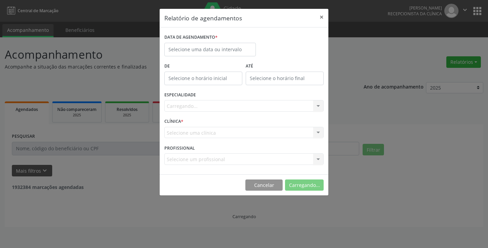 This screenshot has width=488, height=248. Describe the element at coordinates (264, 185) in the screenshot. I see `button: Cancelar` at that location.